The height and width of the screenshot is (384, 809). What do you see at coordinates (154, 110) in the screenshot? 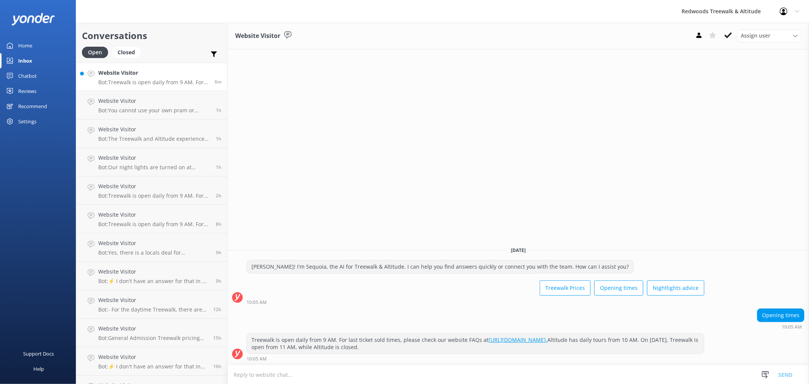
I see `p: Bot: You cannot use your own pram or stroller on the Treewalk. However, we offer custom-built str...` at bounding box center [154, 110].